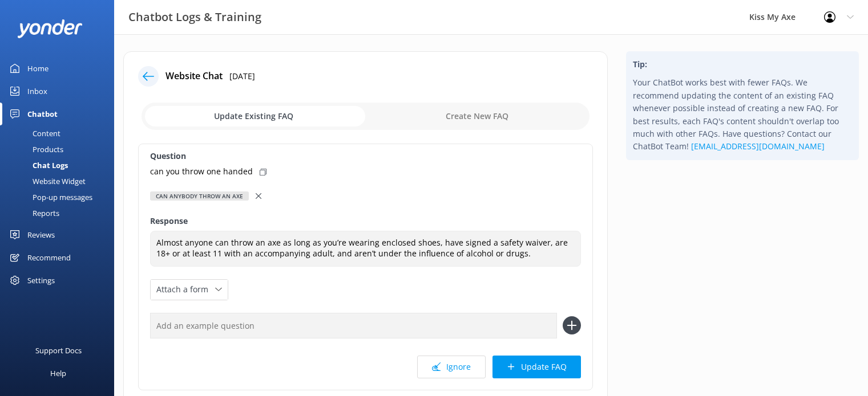  I want to click on p: can you throw one handed, so click(202, 172).